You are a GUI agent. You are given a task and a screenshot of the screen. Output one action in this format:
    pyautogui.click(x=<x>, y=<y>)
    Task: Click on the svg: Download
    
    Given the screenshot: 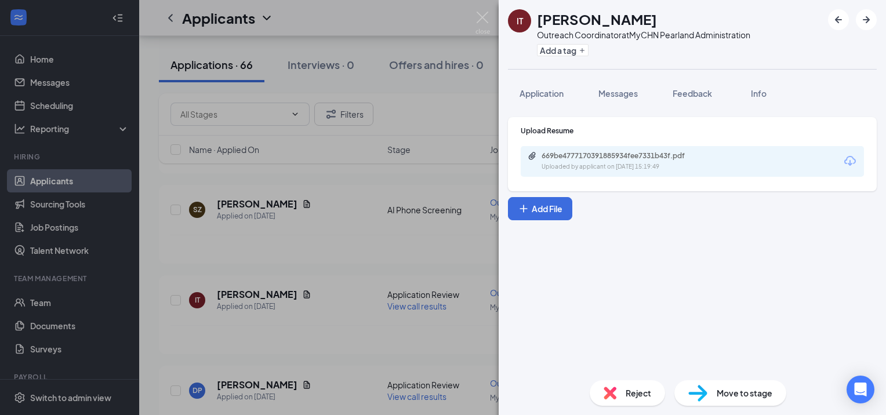 What is the action you would take?
    pyautogui.click(x=850, y=161)
    